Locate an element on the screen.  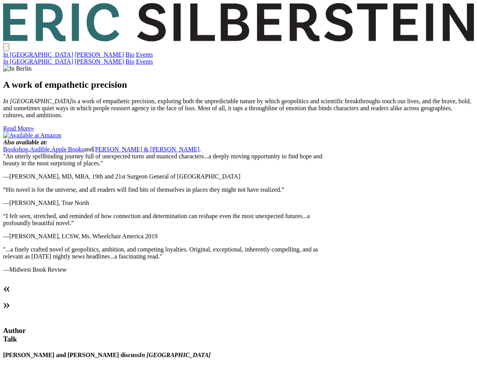
div: , , and . is located at coordinates (239, 146).